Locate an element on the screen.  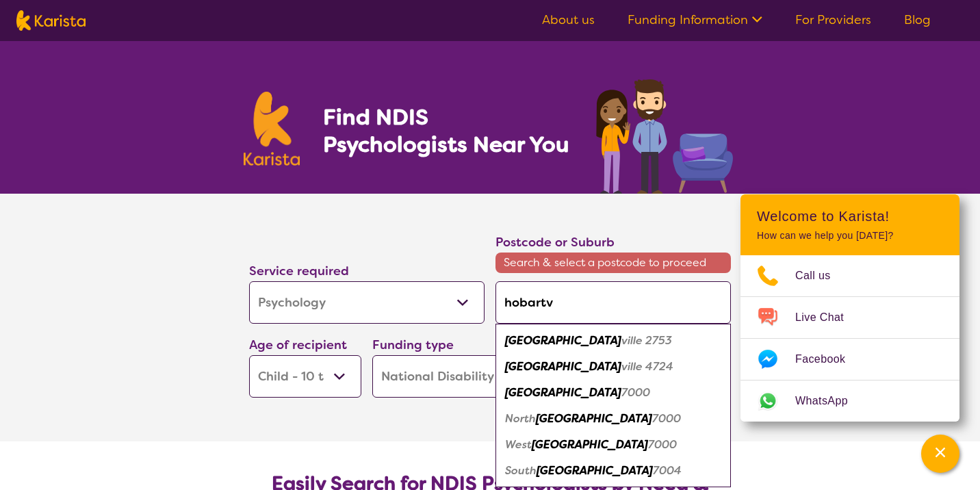
a: Blog is located at coordinates (917, 19).